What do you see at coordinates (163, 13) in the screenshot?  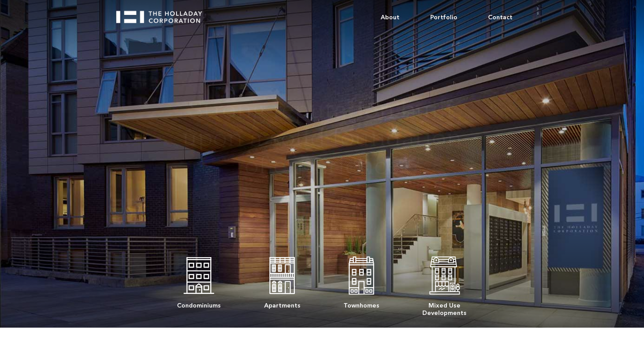 I see `a: home` at bounding box center [163, 13].